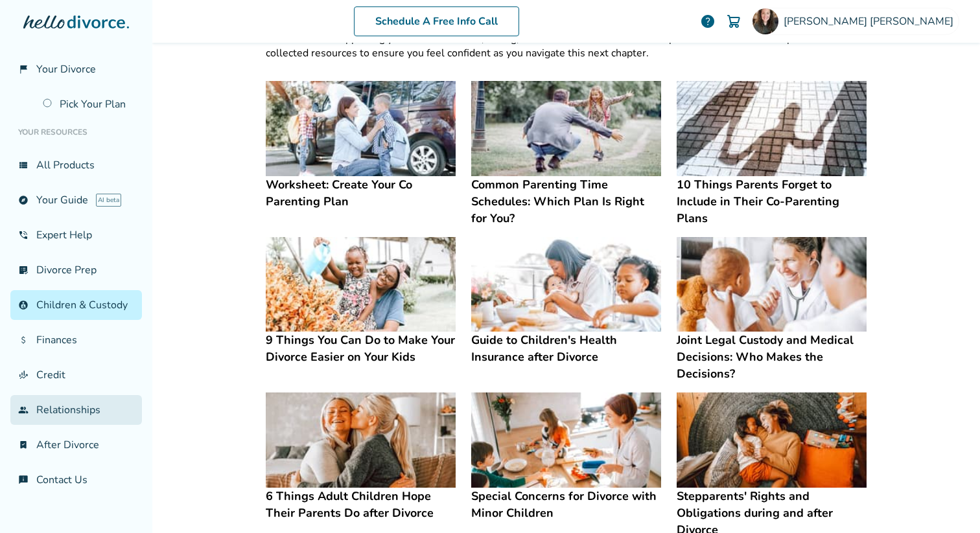 The width and height of the screenshot is (980, 533). Describe the element at coordinates (771, 285) in the screenshot. I see `img: Joint Legal Custody and Medical Decisions: Who Makes the Decisions?` at that location.